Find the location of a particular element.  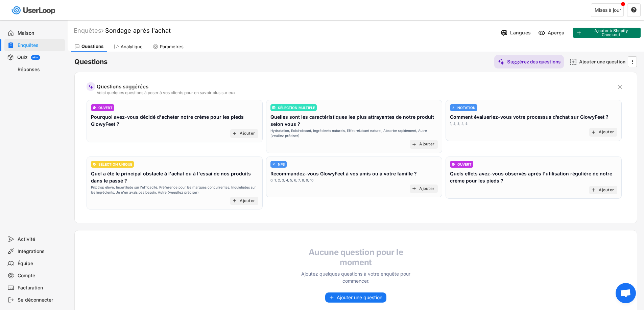

font: 0, 1, 2, 3, 4, 5, 6, 7, 8, 9, 10 is located at coordinates (292, 180).